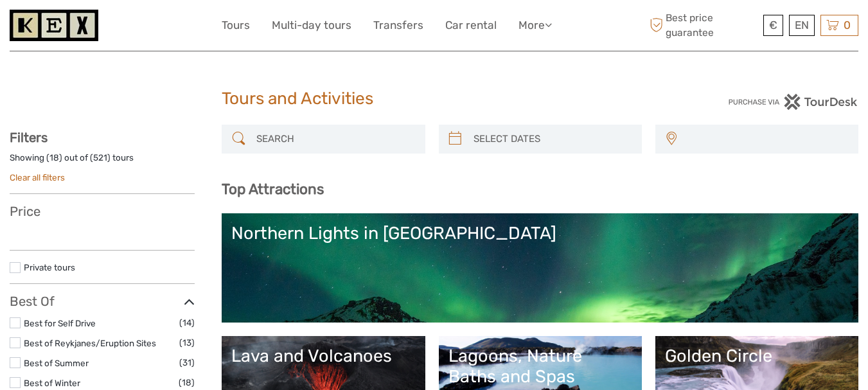 The width and height of the screenshot is (868, 390). What do you see at coordinates (187, 342) in the screenshot?
I see `span: (13)` at bounding box center [187, 342].